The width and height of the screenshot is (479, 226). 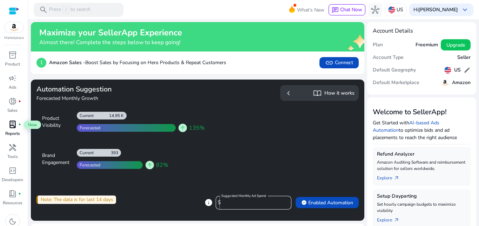 I want to click on span: code_blocks, so click(x=13, y=171).